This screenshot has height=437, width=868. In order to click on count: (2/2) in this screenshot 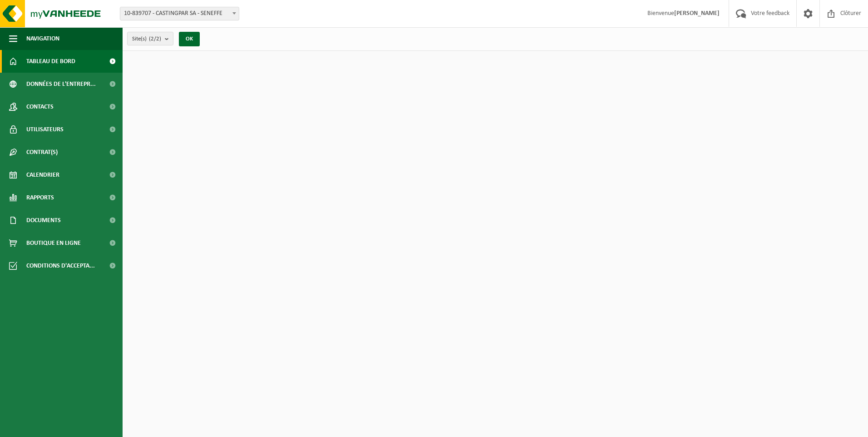, I will do `click(155, 39)`.